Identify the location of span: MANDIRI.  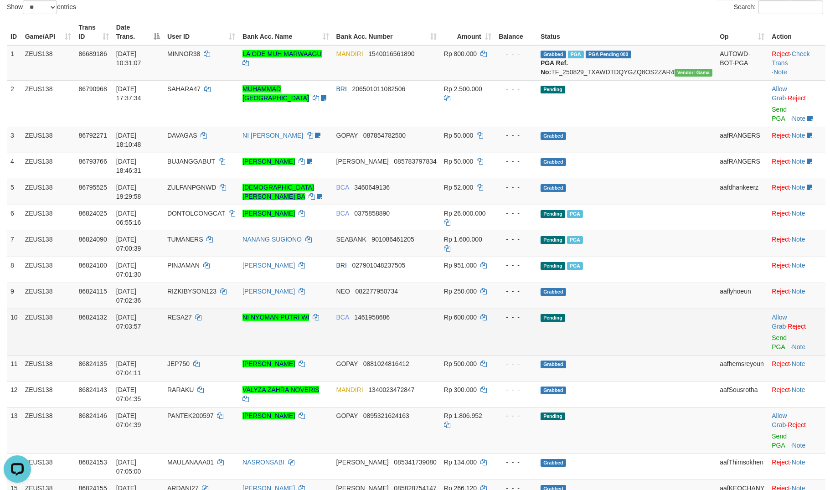
(350, 54).